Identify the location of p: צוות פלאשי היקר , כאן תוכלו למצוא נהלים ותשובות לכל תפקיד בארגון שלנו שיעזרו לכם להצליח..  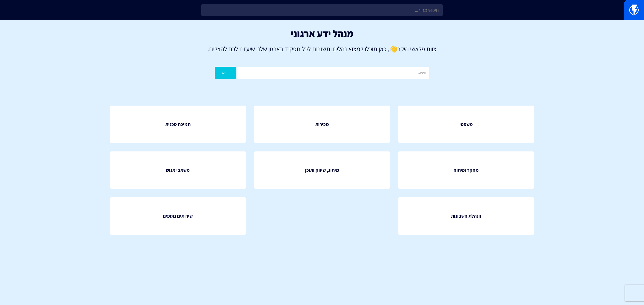
(322, 49).